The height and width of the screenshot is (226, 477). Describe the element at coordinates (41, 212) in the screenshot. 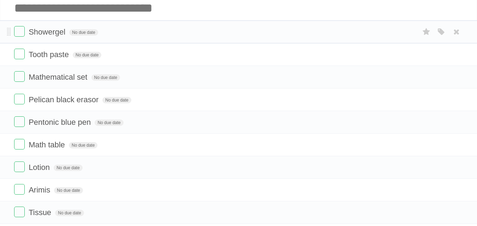

I see `span: Tissue` at that location.